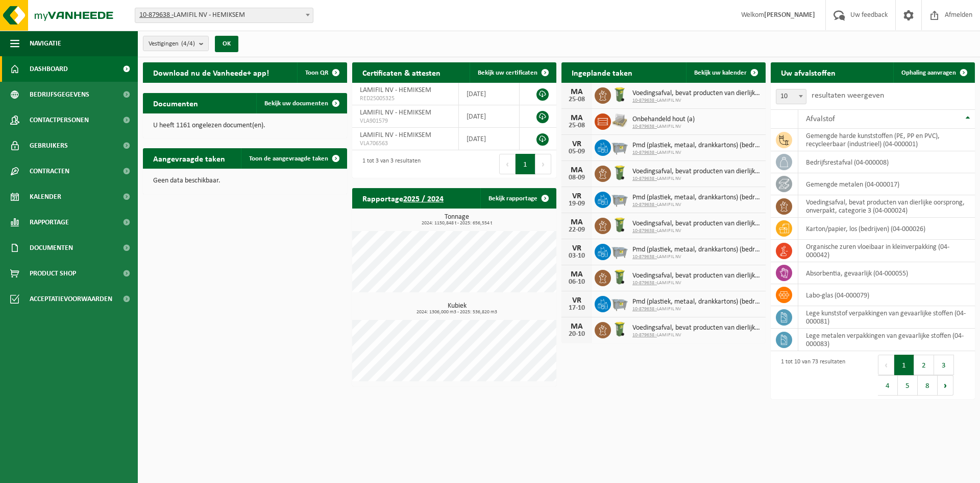 This screenshot has height=483, width=980. What do you see at coordinates (525, 164) in the screenshot?
I see `button: 1` at bounding box center [525, 164].